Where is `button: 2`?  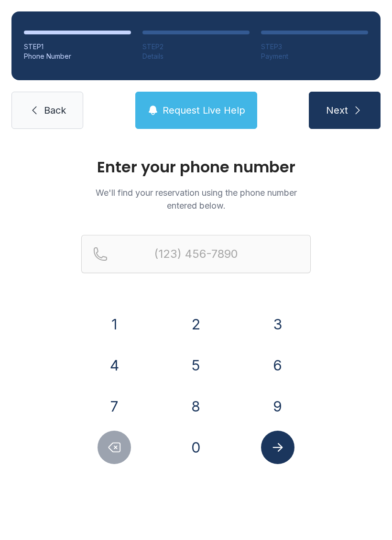
button: 2 is located at coordinates (196, 324).